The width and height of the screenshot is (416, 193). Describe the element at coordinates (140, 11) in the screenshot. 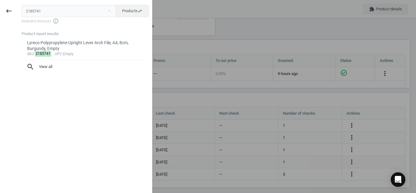

I see `i: swap_horiz` at that location.